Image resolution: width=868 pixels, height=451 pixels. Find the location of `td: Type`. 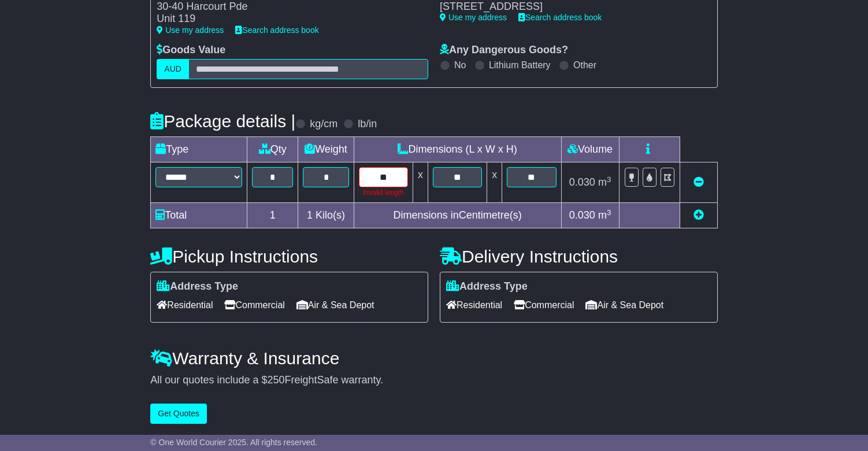

td: Type is located at coordinates (199, 150).